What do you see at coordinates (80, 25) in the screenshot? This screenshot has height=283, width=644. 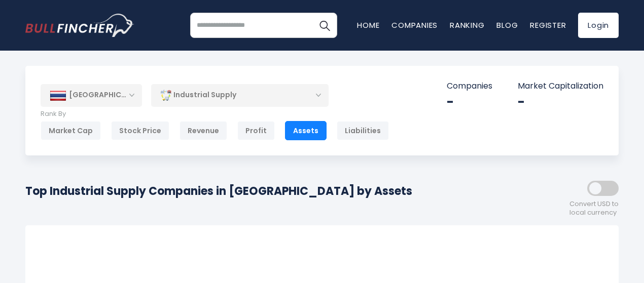 I see `a: Go to homepage` at bounding box center [80, 25].